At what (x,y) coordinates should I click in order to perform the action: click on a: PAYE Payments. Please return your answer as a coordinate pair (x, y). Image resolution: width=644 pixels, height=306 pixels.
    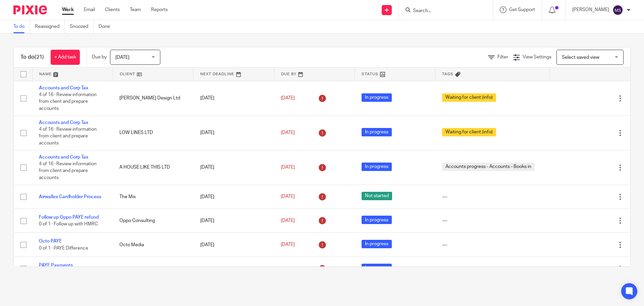
    Looking at the image, I should click on (56, 266).